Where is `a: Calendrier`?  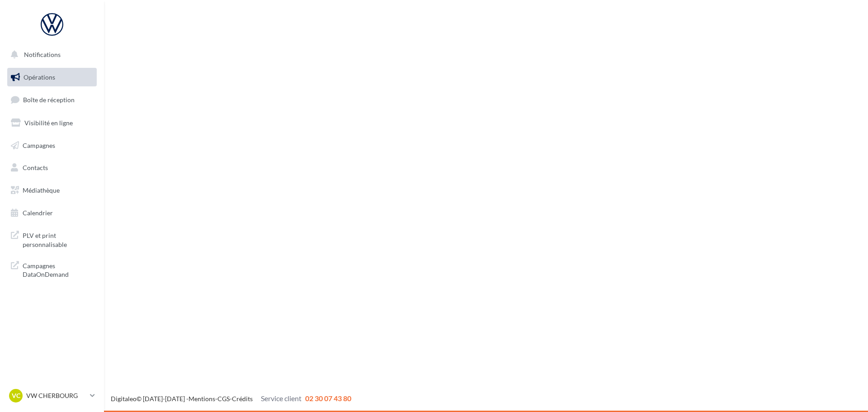 a: Calendrier is located at coordinates (52, 213).